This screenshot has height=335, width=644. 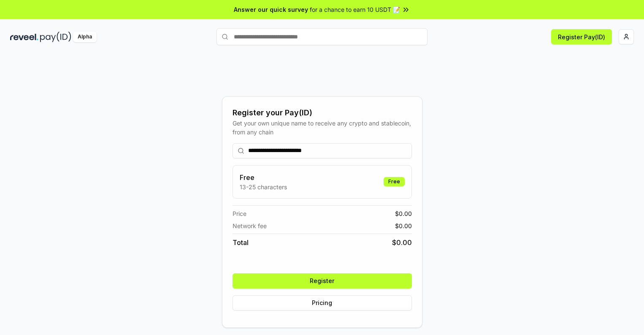 I want to click on span: Network fee, so click(x=249, y=225).